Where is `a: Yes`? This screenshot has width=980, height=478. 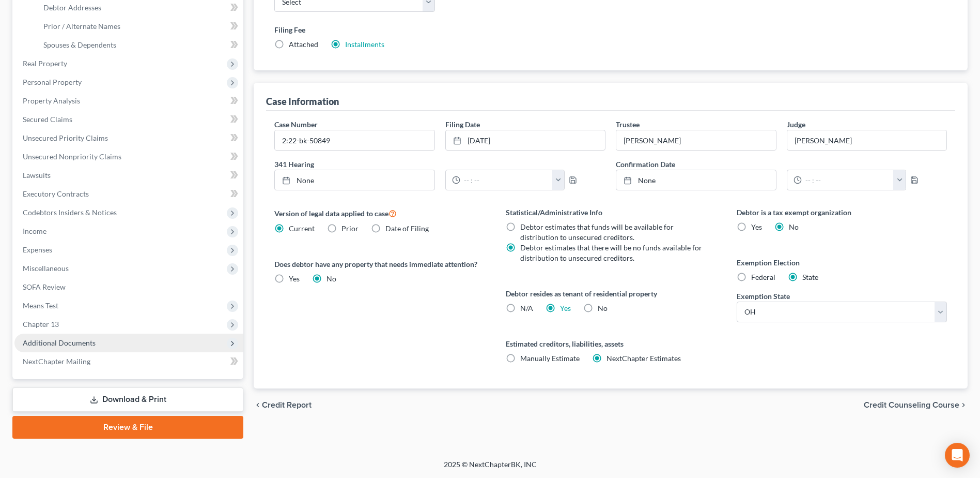 a: Yes is located at coordinates (565, 308).